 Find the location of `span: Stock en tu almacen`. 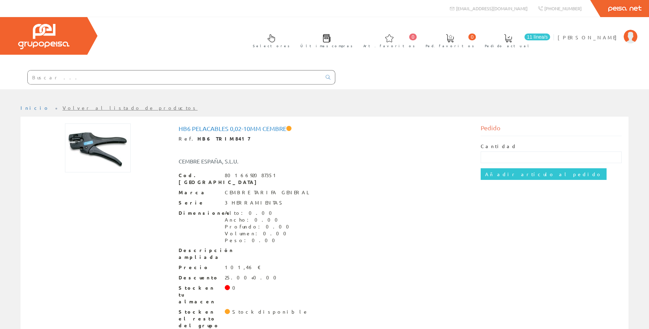

span: Stock en tu almacen is located at coordinates (199, 295).